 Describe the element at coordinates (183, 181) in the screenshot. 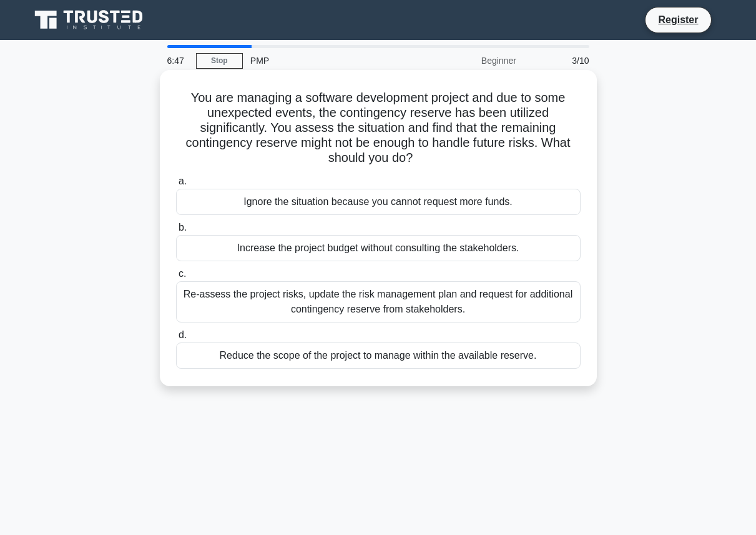

I see `span: a.` at that location.